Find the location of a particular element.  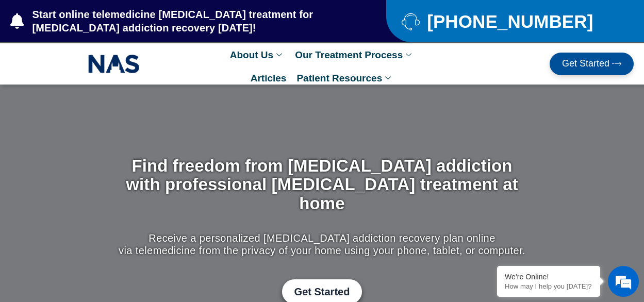

a: Get Started is located at coordinates (591, 64).